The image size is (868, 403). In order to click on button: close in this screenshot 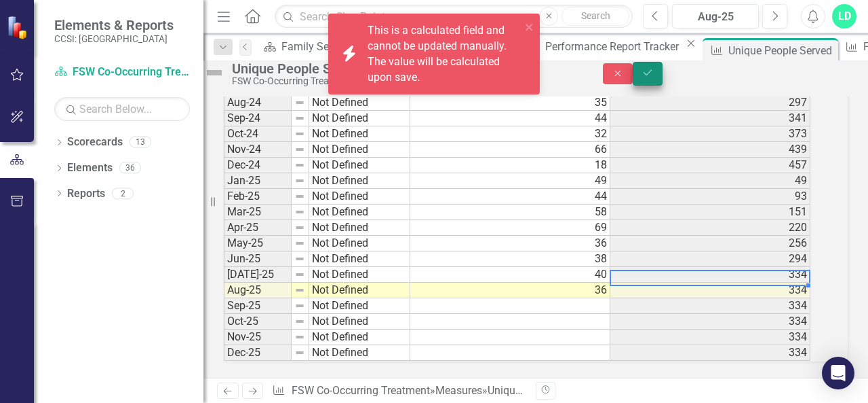, I will do `click(530, 27)`.